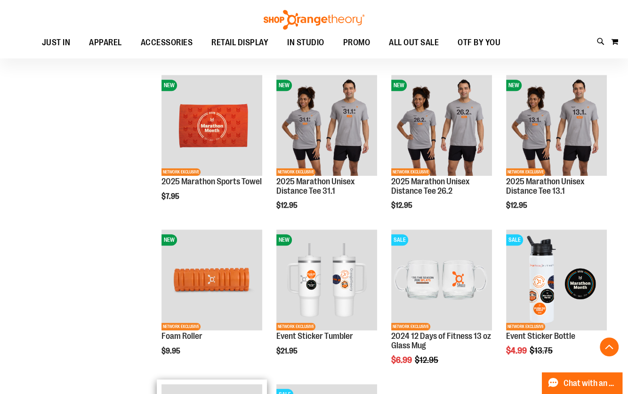  What do you see at coordinates (212, 280) in the screenshot?
I see `a: Foam RollerNEWNETWORK EXCLUSIVE` at bounding box center [212, 280].